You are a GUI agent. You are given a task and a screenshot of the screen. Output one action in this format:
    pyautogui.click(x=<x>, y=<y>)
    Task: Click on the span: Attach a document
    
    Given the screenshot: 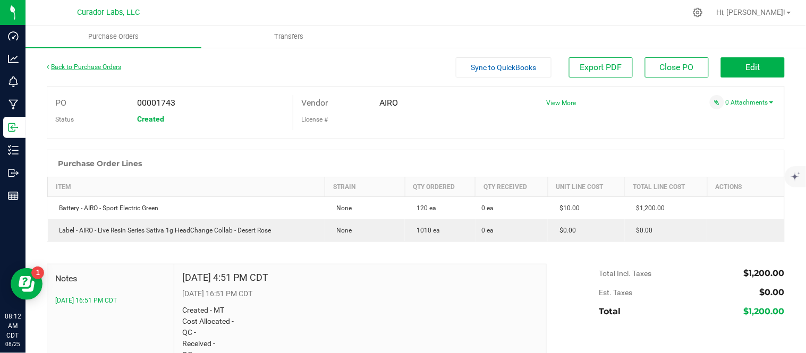 What is the action you would take?
    pyautogui.click(x=717, y=102)
    